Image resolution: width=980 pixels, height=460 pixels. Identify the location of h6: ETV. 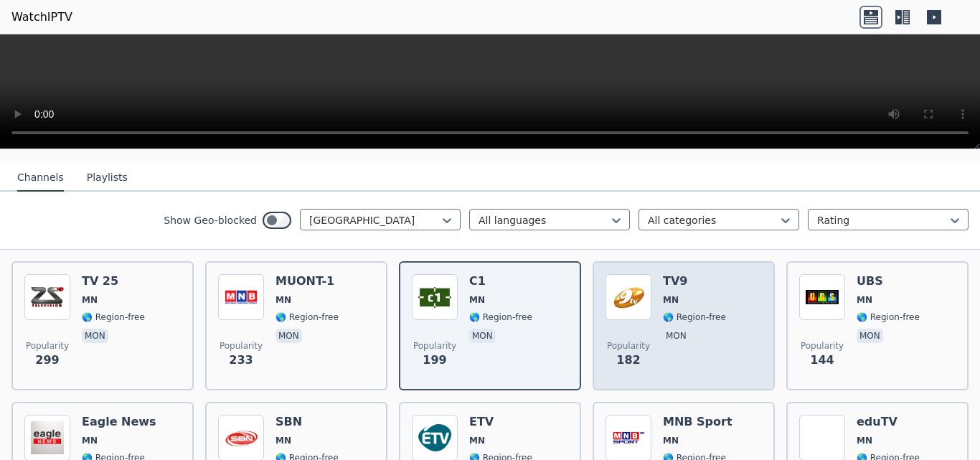
(500, 422).